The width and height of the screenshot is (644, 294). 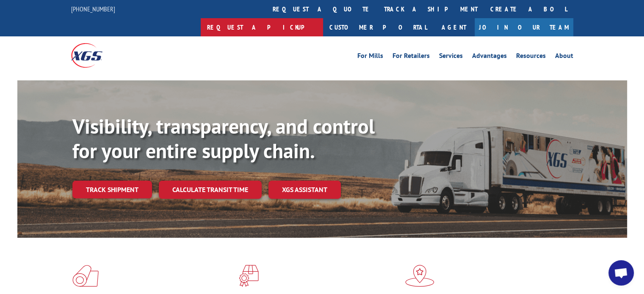 I want to click on b: Visibility, transparency, and control for your entire supply chain., so click(x=224, y=138).